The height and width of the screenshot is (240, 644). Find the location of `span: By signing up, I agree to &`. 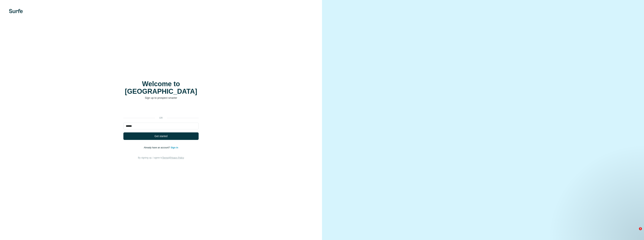

span: By signing up, I agree to & is located at coordinates (161, 158).